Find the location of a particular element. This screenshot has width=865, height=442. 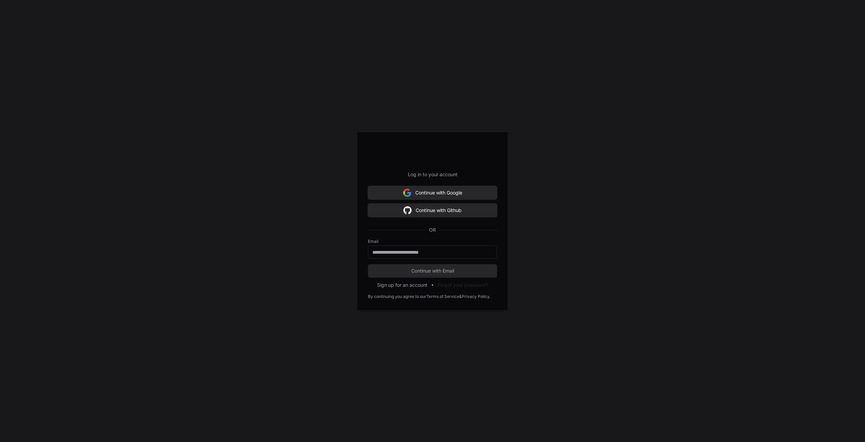

button: Continue with Github is located at coordinates (432, 210).